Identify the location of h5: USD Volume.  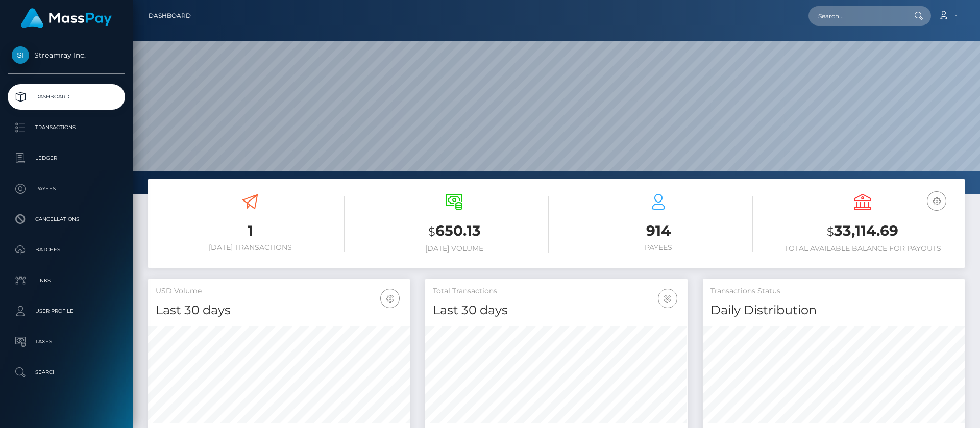
(278, 291).